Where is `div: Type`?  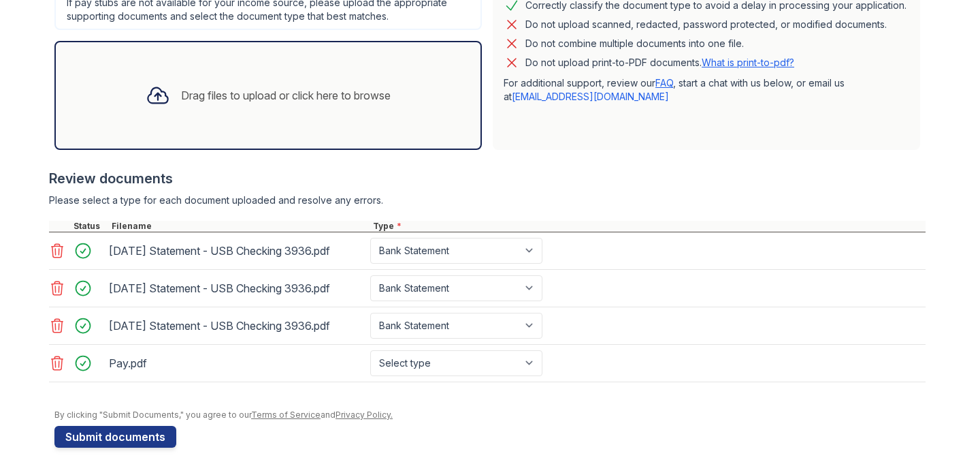 div: Type is located at coordinates (648, 226).